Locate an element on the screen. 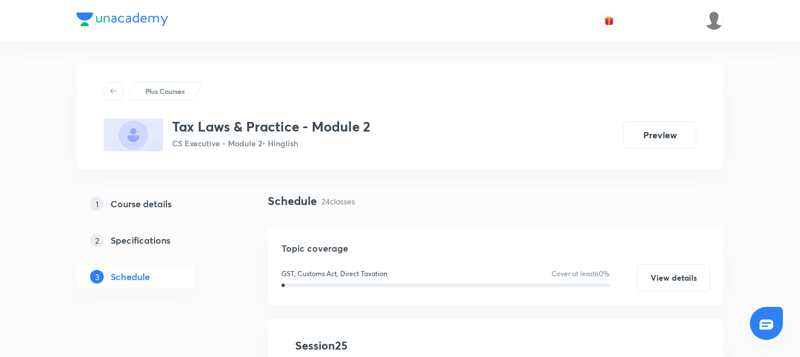 The width and height of the screenshot is (800, 357). img: 8FAD1E37-A138-4BEE-A94F-B50A94F8DB89_plus.png is located at coordinates (133, 135).